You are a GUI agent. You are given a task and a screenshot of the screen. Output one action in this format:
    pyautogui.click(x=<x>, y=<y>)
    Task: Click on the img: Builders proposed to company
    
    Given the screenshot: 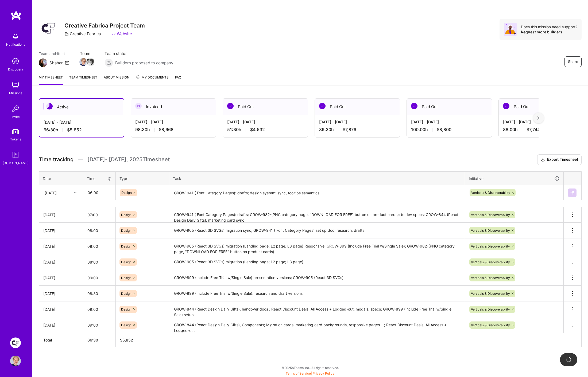 What is the action you would take?
    pyautogui.click(x=109, y=63)
    